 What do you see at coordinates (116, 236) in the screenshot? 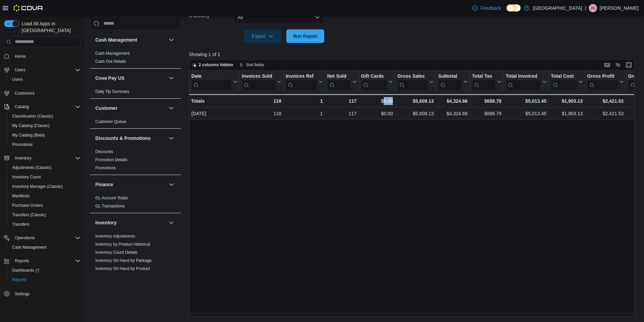
I see `span: Inventory Adjustments` at bounding box center [116, 236].